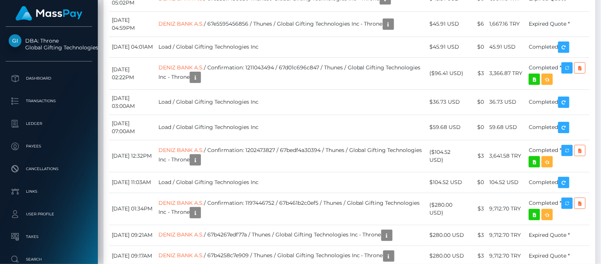 The image size is (601, 264). What do you see at coordinates (49, 44) in the screenshot?
I see `span: DBA: Throne Global Gifting Technologies Inc` at bounding box center [49, 44].